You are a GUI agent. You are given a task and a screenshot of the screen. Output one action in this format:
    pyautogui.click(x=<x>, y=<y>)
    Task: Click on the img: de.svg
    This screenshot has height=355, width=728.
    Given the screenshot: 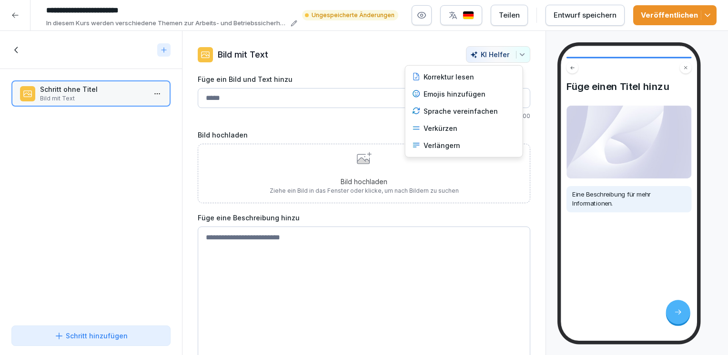 What is the action you would take?
    pyautogui.click(x=468, y=15)
    